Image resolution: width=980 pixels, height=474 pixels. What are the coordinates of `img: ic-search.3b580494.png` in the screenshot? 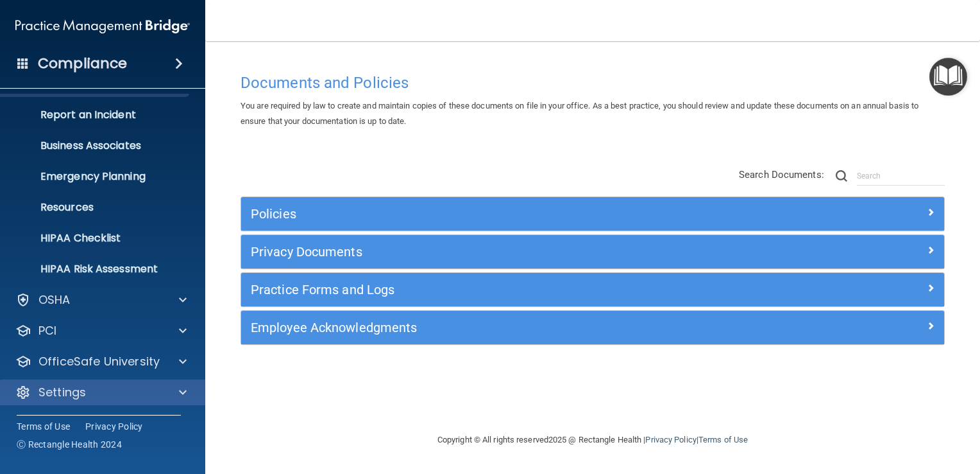 It's located at (842, 176).